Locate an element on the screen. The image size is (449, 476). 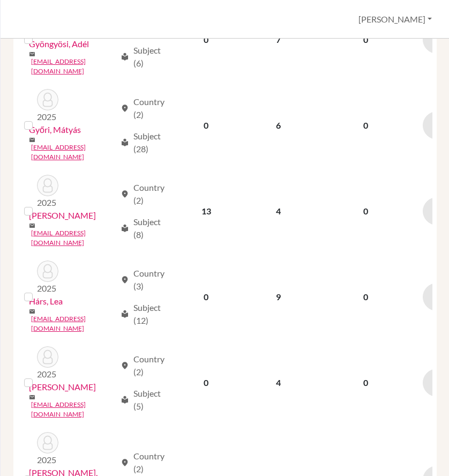
div: Subject (5) is located at coordinates (143, 400).